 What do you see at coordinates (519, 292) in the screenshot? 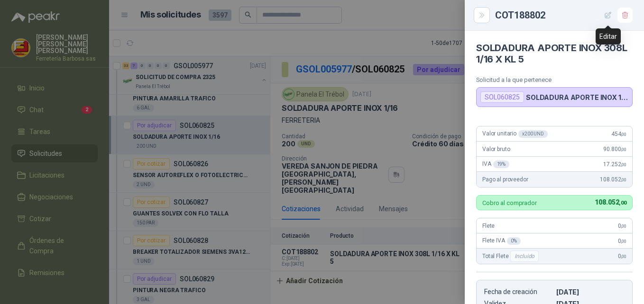
I see `p: Fecha de creación` at bounding box center [519, 292].